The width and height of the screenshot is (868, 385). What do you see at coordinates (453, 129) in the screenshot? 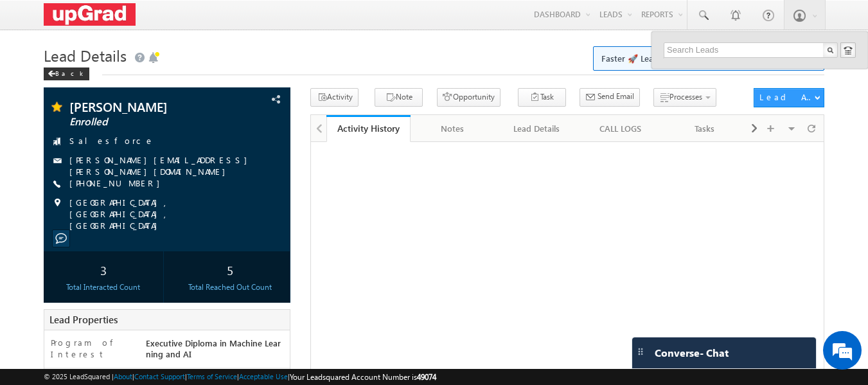
I see `a: Notes` at bounding box center [453, 129].